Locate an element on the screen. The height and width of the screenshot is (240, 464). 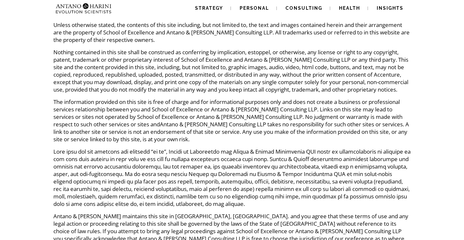
p: Nothing contained in this site shall be construed as conferring by implication, estoppel, or othe... is located at coordinates (232, 71).